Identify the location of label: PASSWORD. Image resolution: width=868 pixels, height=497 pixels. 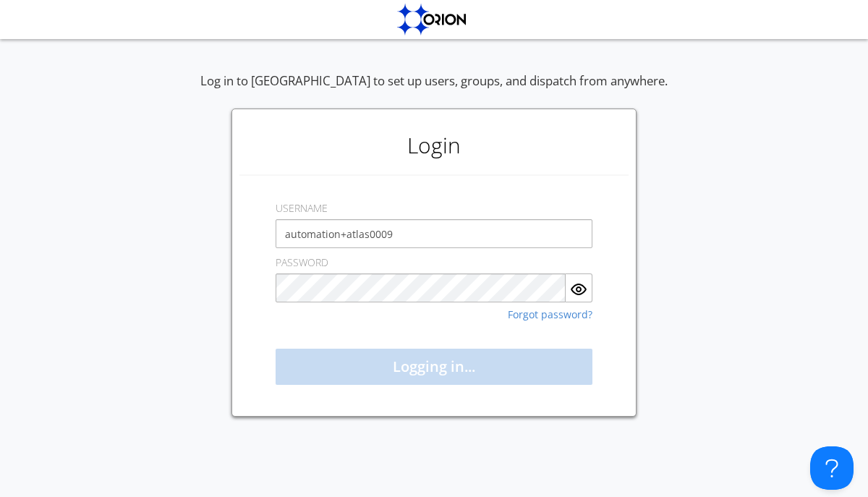
(302, 263).